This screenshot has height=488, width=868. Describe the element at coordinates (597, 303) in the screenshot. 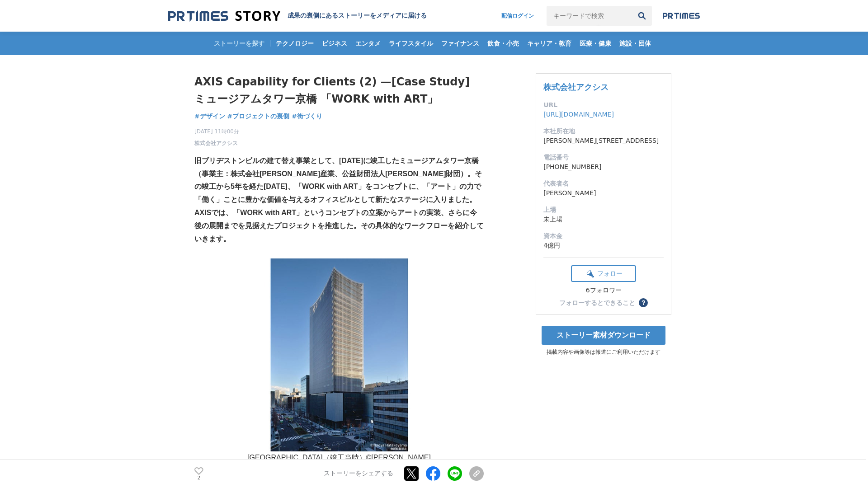

I see `div: フォローするとできること` at that location.